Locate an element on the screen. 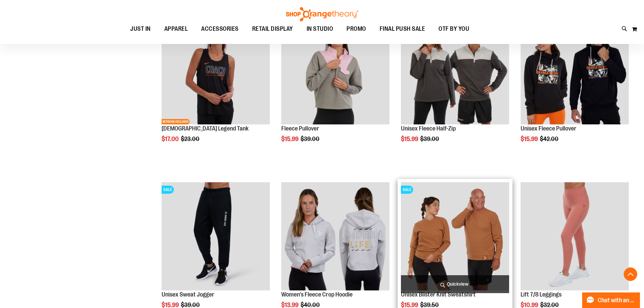 The height and width of the screenshot is (308, 644). span: IN STUDIO is located at coordinates (320, 29).